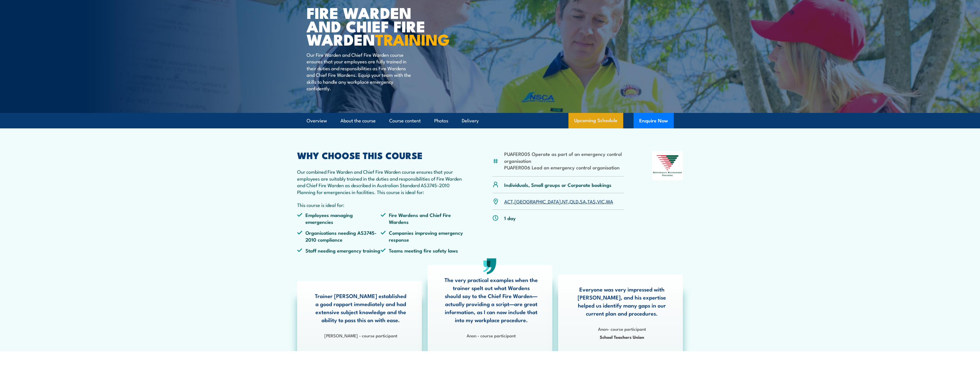 This screenshot has height=368, width=980. I want to click on li: Fire Wardens and Chief Fire Wardens, so click(423, 218).